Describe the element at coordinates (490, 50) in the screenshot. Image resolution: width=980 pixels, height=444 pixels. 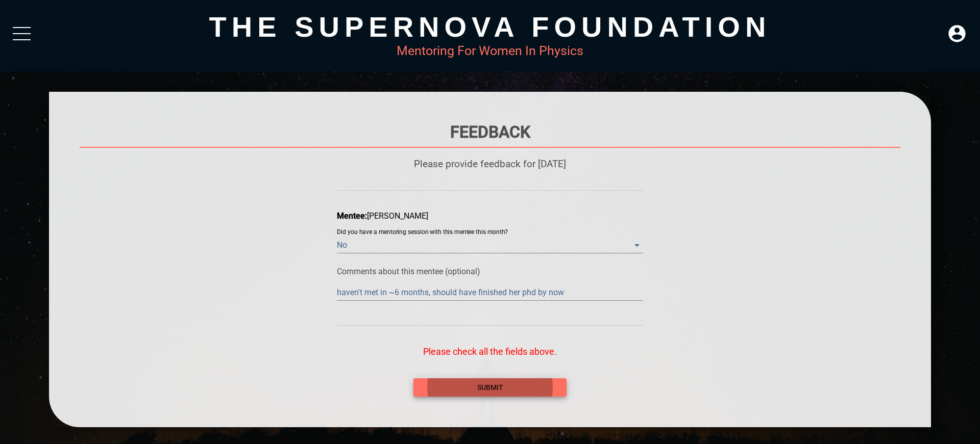
I see `div: Mentoring For Women In Physics` at that location.